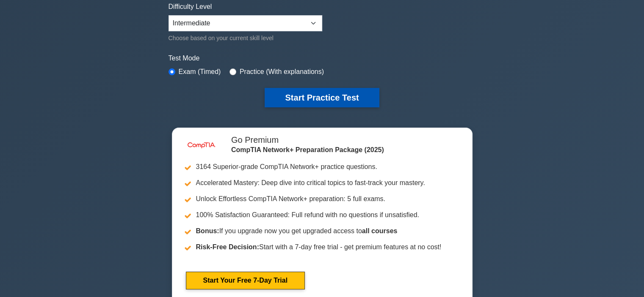 The image size is (644, 297). What do you see at coordinates (322, 58) in the screenshot?
I see `label: Test Mode` at bounding box center [322, 58].